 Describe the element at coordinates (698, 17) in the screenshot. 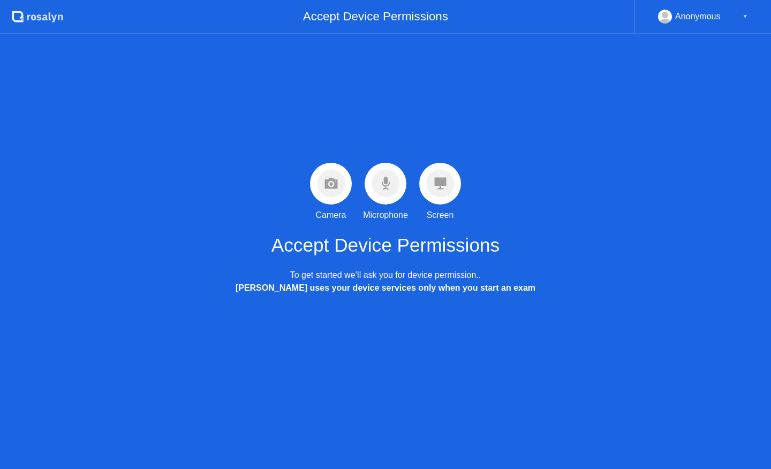

I see `div: Anonymous` at that location.